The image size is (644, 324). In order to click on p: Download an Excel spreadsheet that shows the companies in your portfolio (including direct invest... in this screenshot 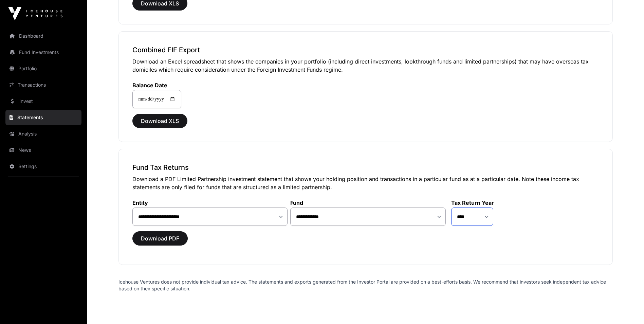, I will do `click(366, 66)`.